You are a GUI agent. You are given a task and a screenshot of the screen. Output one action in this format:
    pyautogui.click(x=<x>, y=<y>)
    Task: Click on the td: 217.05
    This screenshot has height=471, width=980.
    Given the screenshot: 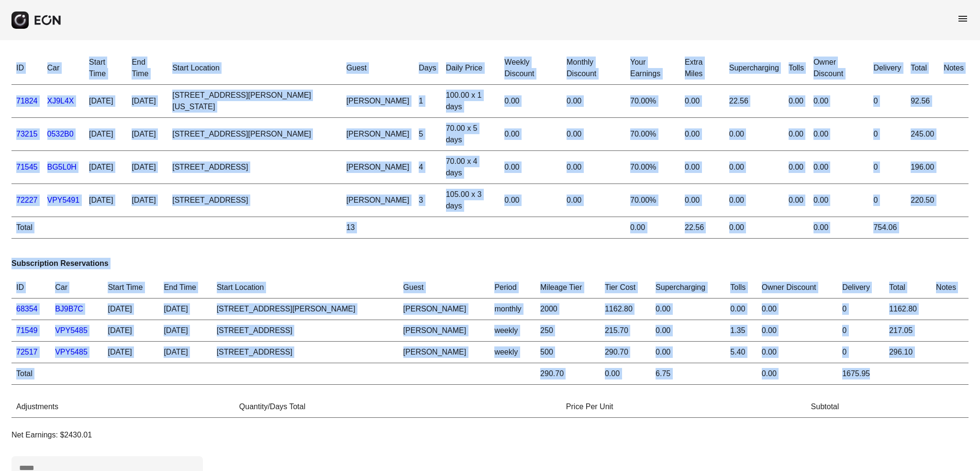 What is the action you would take?
    pyautogui.click(x=908, y=330)
    